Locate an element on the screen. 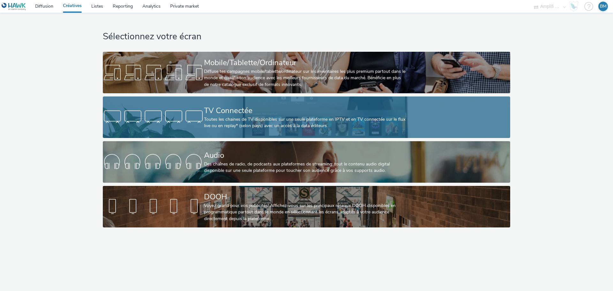 The height and width of the screenshot is (291, 613). div: Diffuse tes campagnes mobile/tablette/ordinateur sur les inventaires les plus premium partout dan... is located at coordinates (305, 78).